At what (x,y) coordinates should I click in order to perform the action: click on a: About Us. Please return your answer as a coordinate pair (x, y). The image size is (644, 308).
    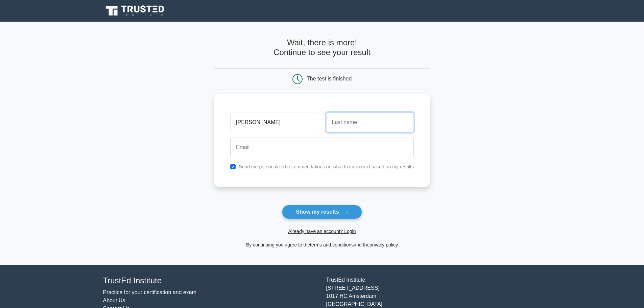
    Looking at the image, I should click on (114, 300).